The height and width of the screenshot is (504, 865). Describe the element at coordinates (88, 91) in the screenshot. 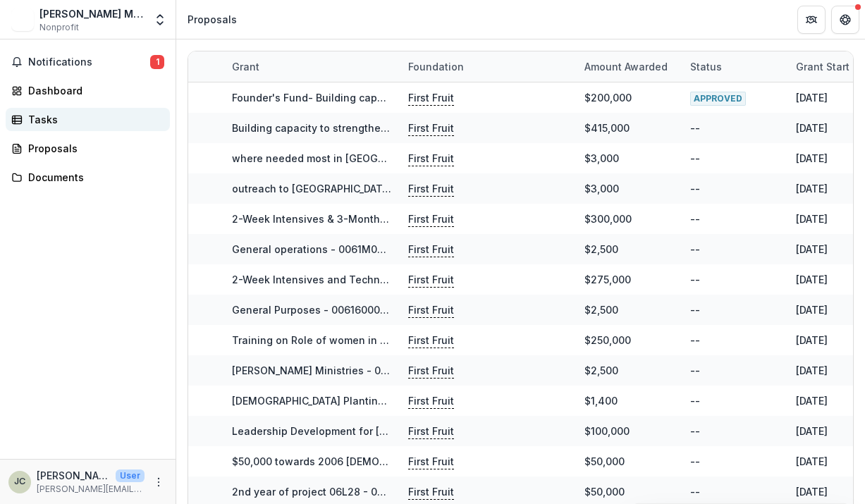

I see `a: Dashboard` at that location.